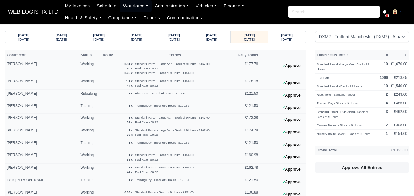 The image size is (414, 196). Describe the element at coordinates (343, 134) in the screenshot. I see `small: Nursery Route Level 1 - Block of 9 Hours` at that location.